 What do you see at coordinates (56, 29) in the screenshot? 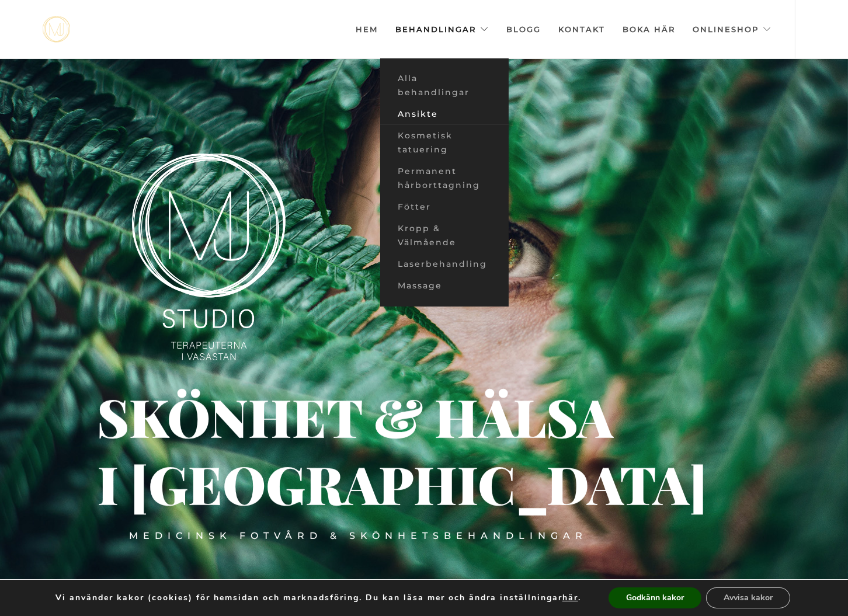
I see `img: mjstudio` at bounding box center [56, 29].